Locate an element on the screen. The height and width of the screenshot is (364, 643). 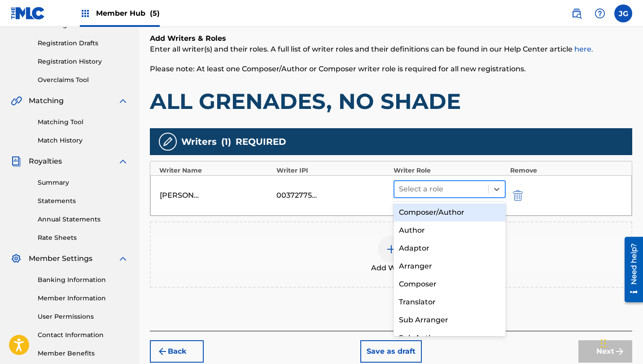
a: here. is located at coordinates (584, 49).